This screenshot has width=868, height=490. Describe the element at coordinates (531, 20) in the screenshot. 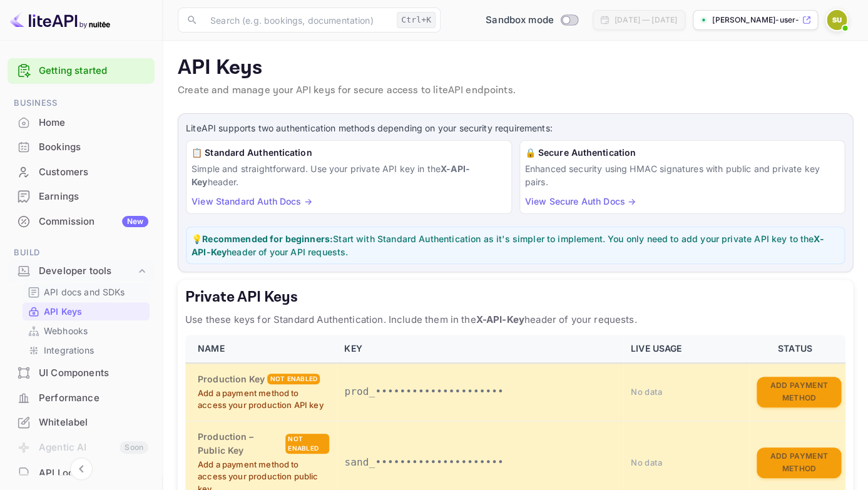

I see `div: Switch to Production mode` at that location.